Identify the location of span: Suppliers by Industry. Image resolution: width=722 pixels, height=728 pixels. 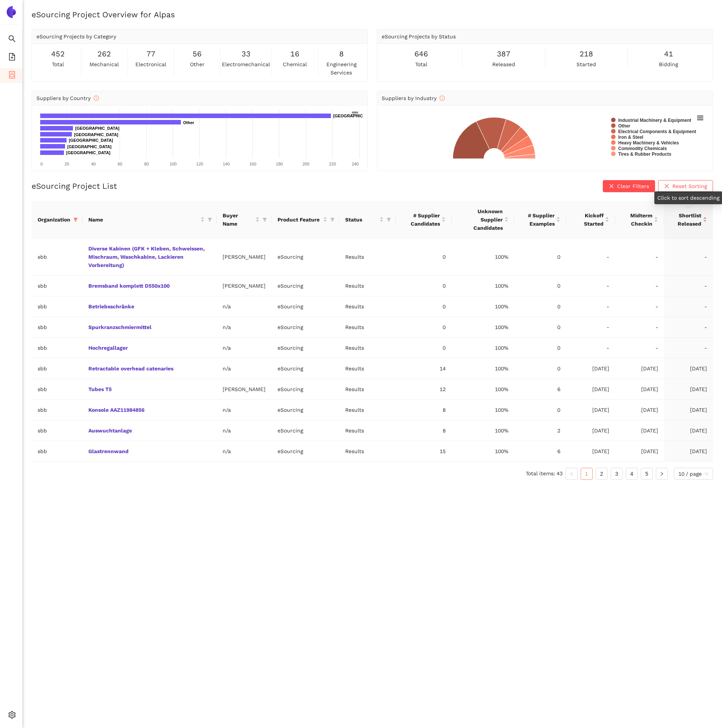
(413, 98).